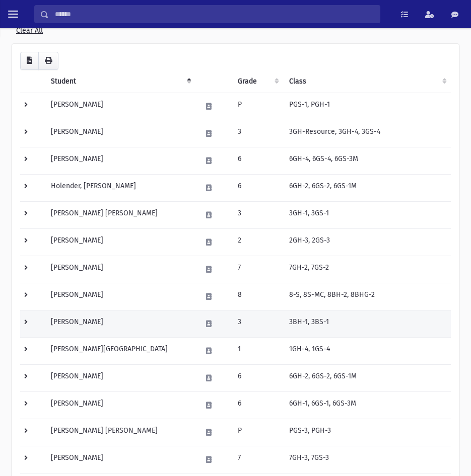  What do you see at coordinates (257, 82) in the screenshot?
I see `th: Grade: activate to sort column ascending` at bounding box center [257, 82].